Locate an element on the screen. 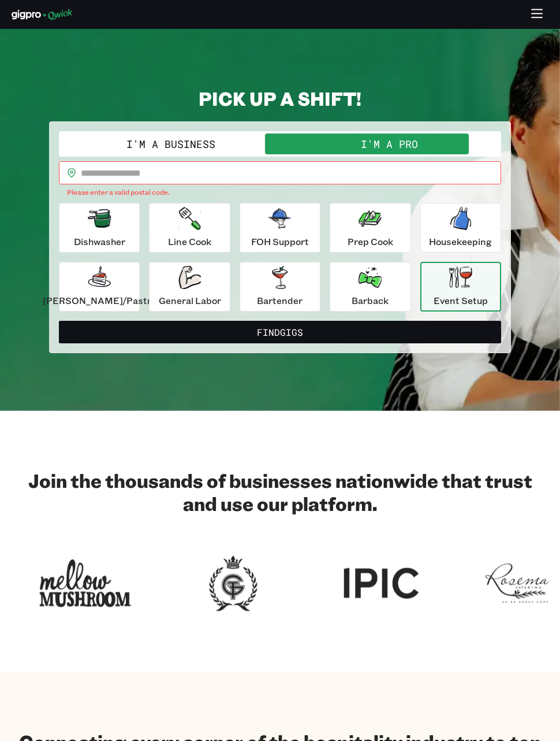 The height and width of the screenshot is (741, 560). p: Barback is located at coordinates (370, 300).